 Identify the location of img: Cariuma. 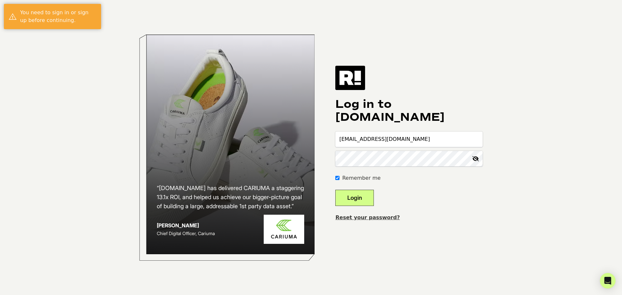
(284, 229).